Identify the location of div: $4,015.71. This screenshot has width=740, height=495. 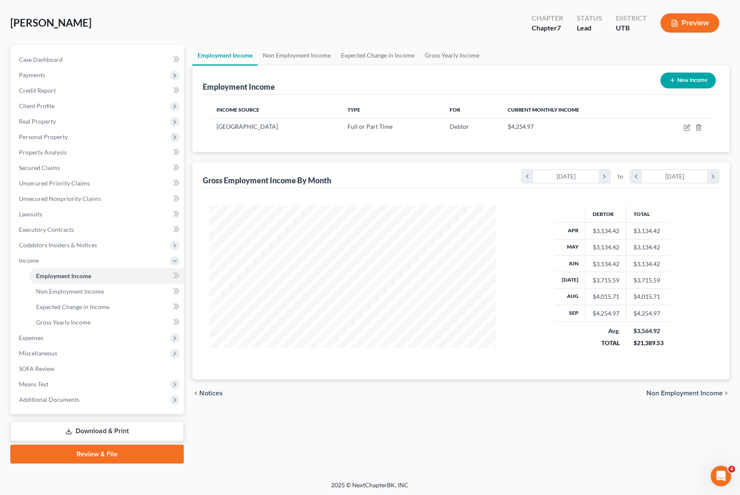
(606, 297).